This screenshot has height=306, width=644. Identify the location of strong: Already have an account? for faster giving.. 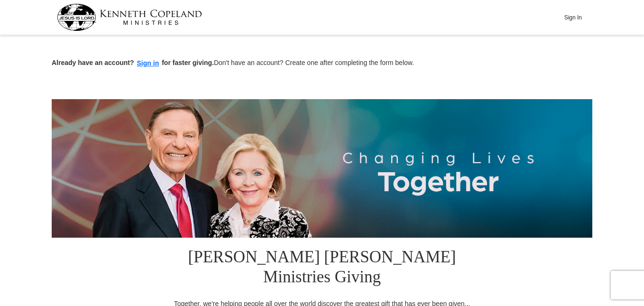
(133, 63).